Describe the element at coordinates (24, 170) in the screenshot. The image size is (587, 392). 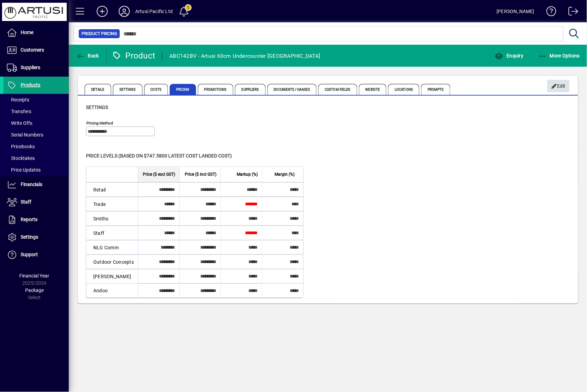
I see `span: Price Updates` at that location.